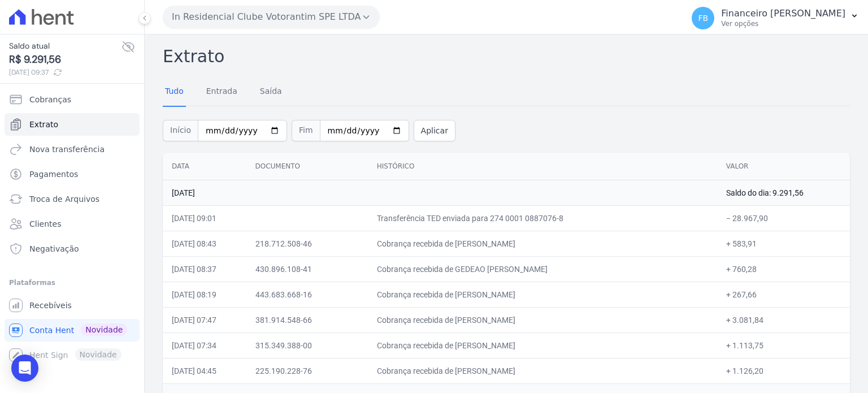  I want to click on span: Nova transferência, so click(67, 149).